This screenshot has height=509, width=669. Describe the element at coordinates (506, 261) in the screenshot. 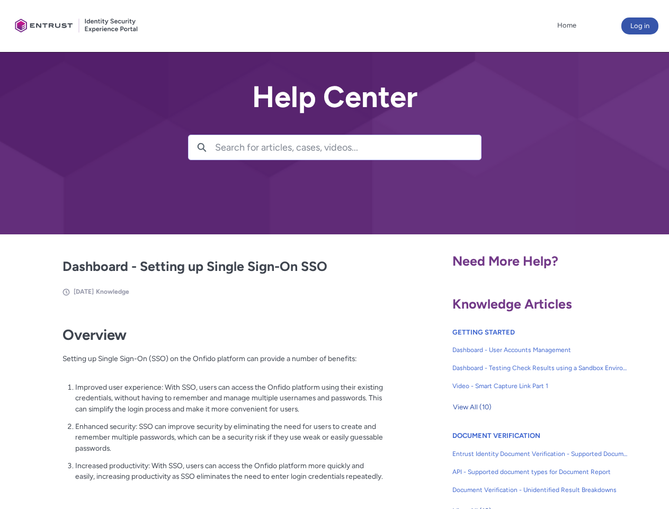

I see `span: Need More Help?` at that location.